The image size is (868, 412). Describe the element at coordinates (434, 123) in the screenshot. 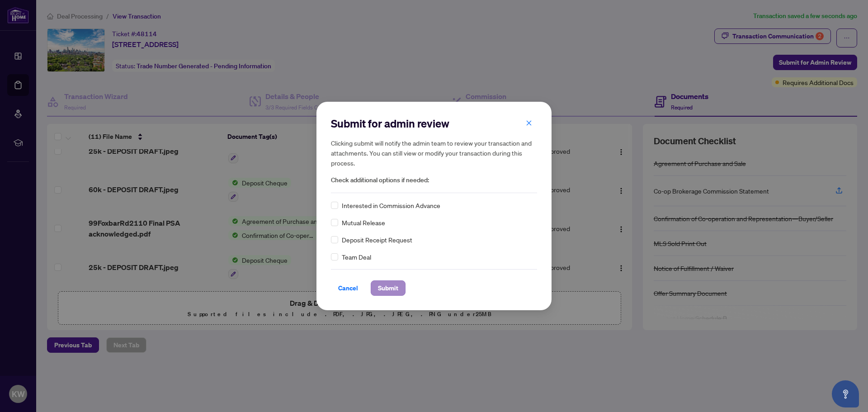

I see `h2: Submit for admin review` at that location.